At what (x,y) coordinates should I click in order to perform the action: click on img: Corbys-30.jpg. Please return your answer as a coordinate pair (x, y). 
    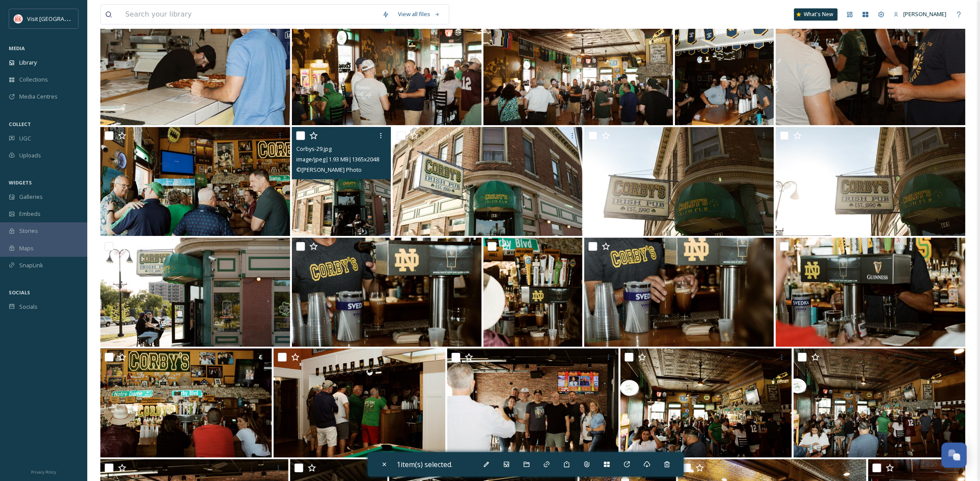
    Looking at the image, I should click on (870, 181).